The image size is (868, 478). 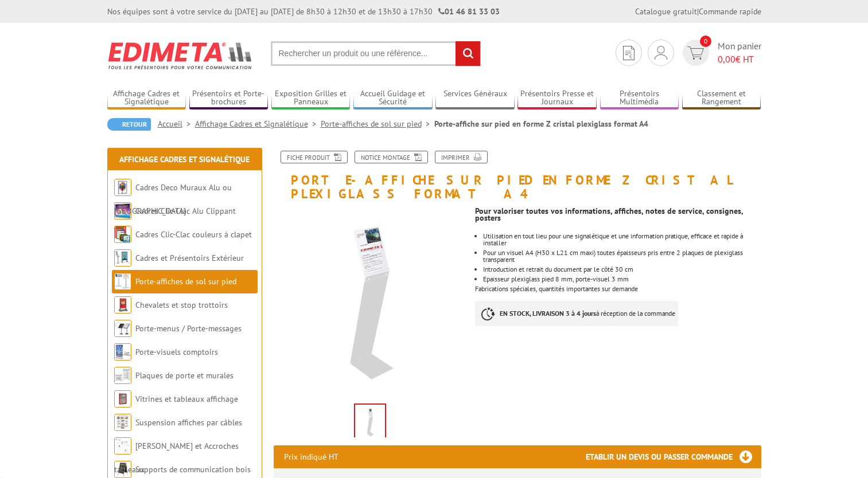 What do you see at coordinates (186, 399) in the screenshot?
I see `a: Vitrines et tableaux affichage` at bounding box center [186, 399].